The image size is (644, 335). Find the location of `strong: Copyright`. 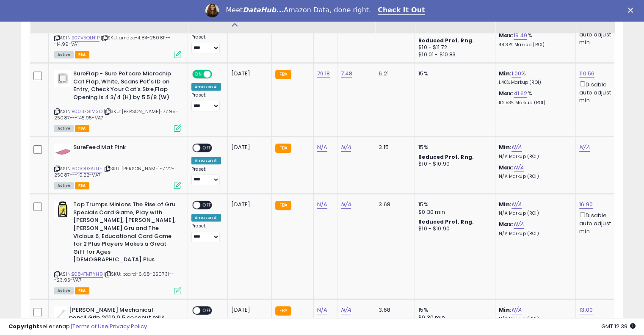

strong: Copyright is located at coordinates (24, 326).